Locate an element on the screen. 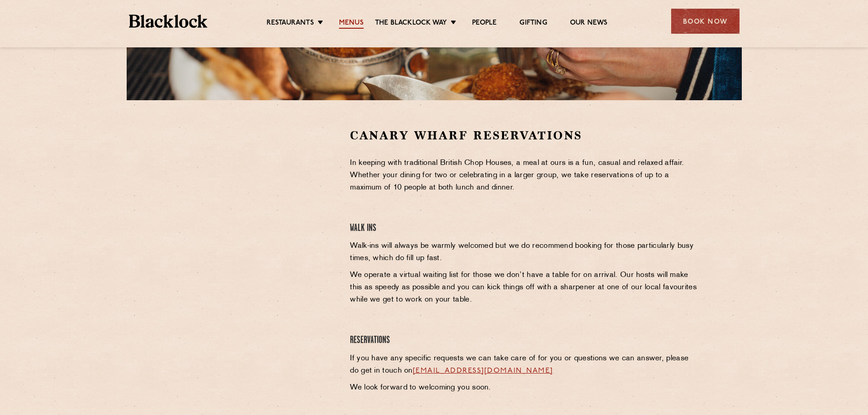 The width and height of the screenshot is (868, 415). img: BL_Textured_Logo-footer-cropped.svg is located at coordinates (168, 21).